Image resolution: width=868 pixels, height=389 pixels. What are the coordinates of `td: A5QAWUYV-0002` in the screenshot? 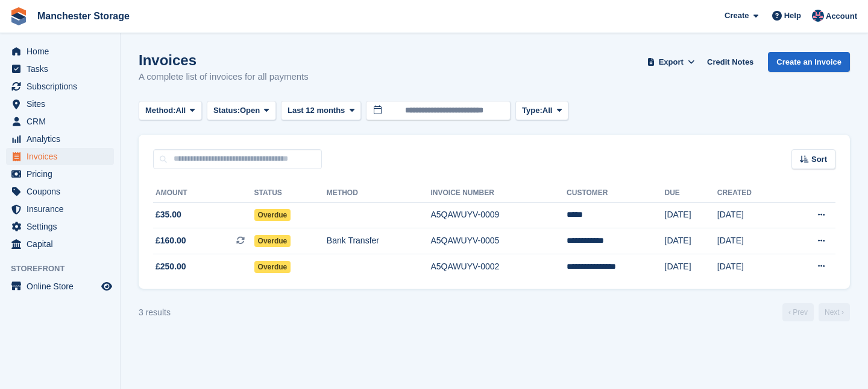 It's located at (499, 266).